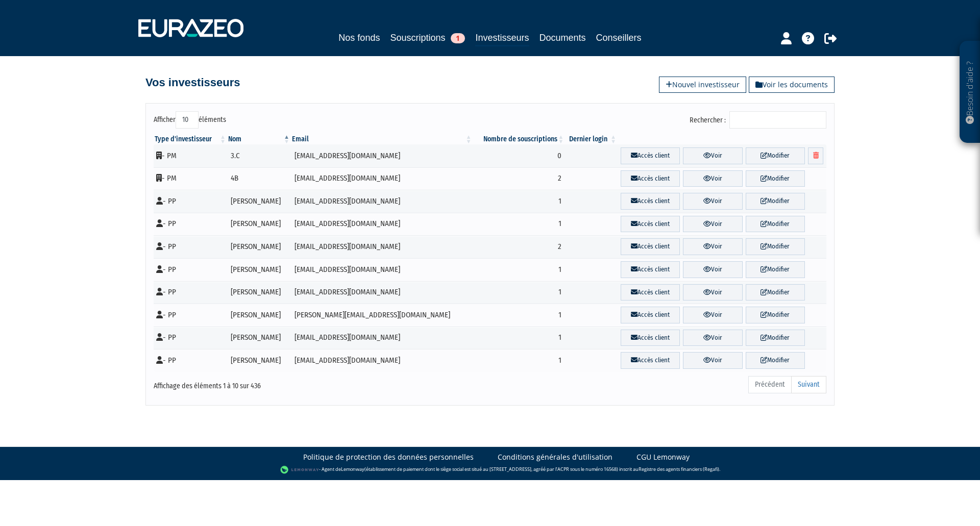 The height and width of the screenshot is (526, 980). Describe the element at coordinates (815, 156) in the screenshot. I see `a: Supprimer` at that location.